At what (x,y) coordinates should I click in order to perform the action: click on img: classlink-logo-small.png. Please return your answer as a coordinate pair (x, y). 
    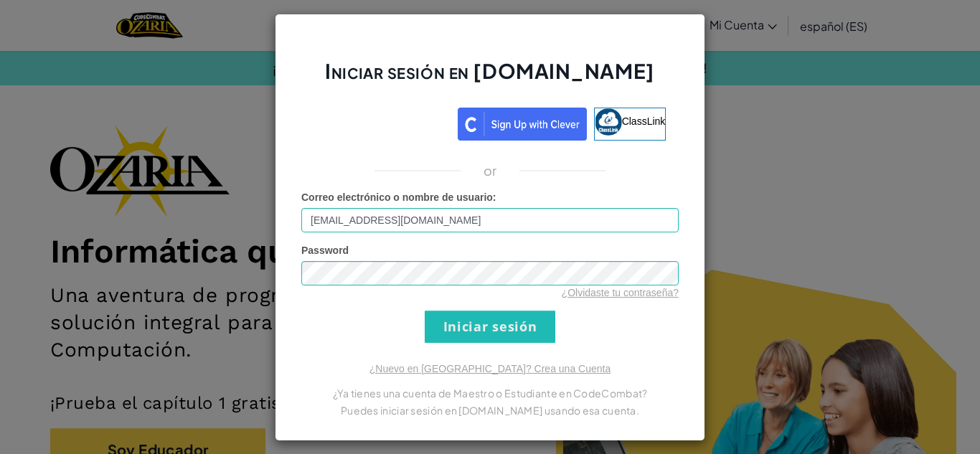
    Looking at the image, I should click on (608, 122).